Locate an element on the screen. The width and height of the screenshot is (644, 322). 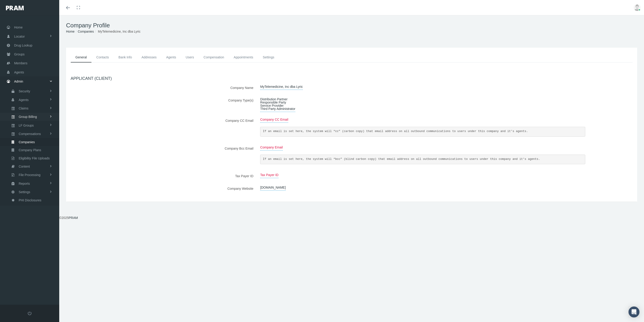
pre: If an email is set here, the system will “cc” (carbon copy) that email address on all outbound co... is located at coordinates (422, 131).